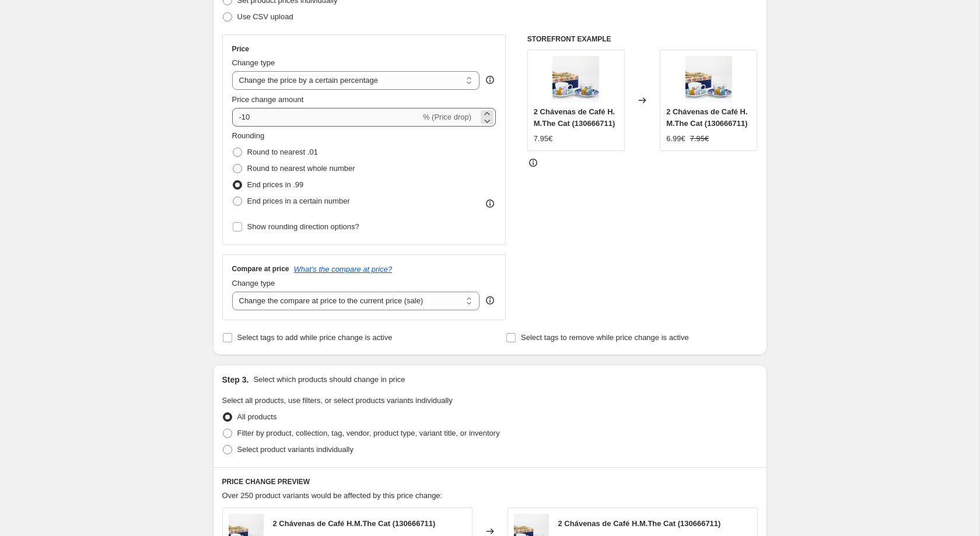 This screenshot has height=536, width=980. I want to click on span: Select tags to remove while price change is active, so click(605, 337).